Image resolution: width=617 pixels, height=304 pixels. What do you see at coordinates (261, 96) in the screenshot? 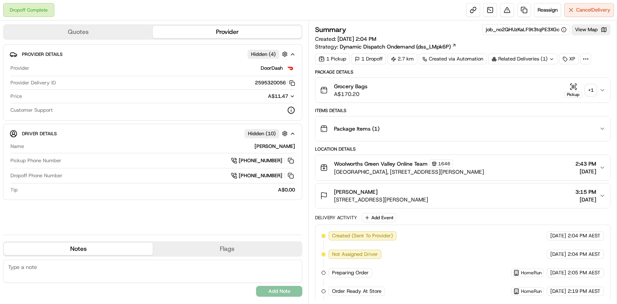
I see `button: A$11.47` at bounding box center [261, 96].